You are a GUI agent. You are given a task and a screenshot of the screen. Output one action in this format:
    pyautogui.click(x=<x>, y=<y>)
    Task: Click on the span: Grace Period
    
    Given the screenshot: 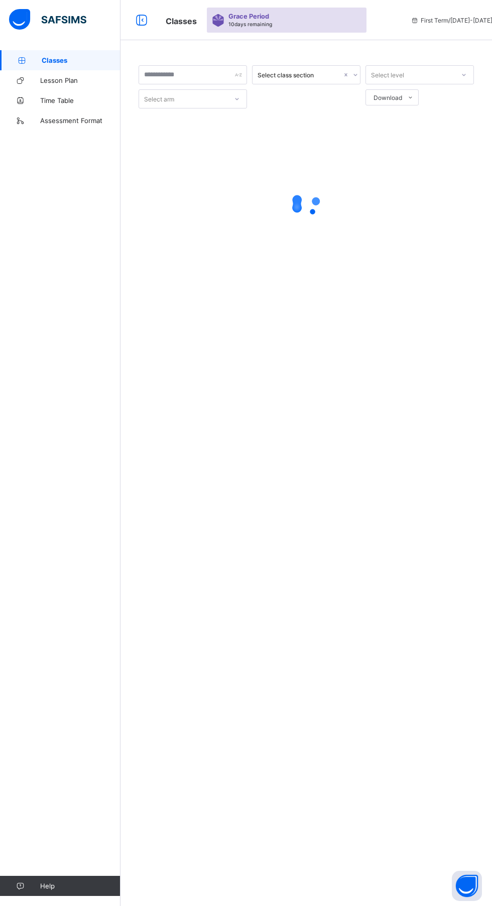 What is the action you would take?
    pyautogui.click(x=249, y=16)
    